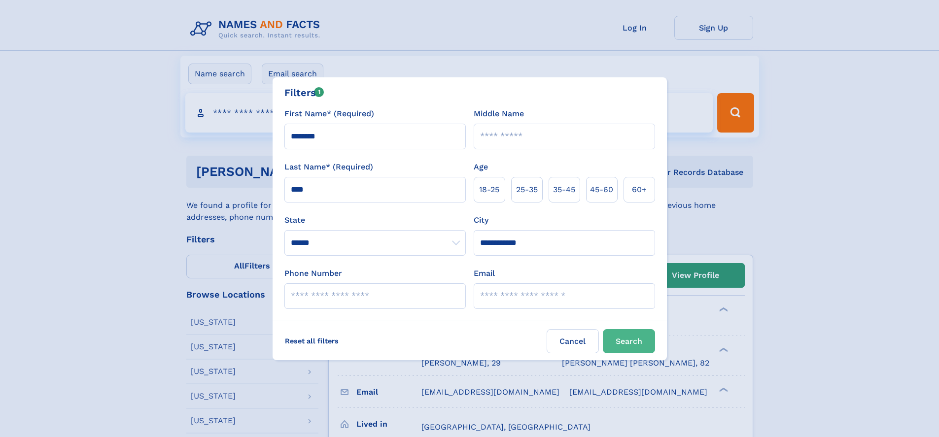 This screenshot has height=437, width=939. Describe the element at coordinates (480, 167) in the screenshot. I see `label: Age` at that location.